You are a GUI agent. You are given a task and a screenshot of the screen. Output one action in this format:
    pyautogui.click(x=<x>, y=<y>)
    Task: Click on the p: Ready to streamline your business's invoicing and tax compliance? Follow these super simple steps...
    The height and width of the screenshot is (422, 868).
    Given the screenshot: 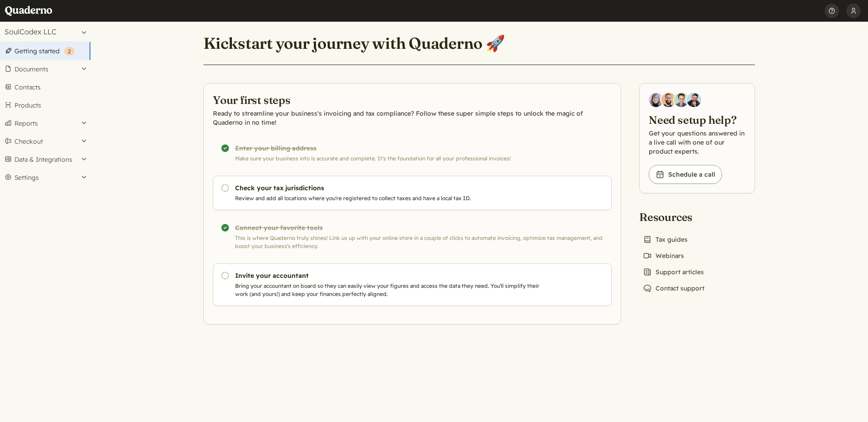 What is the action you would take?
    pyautogui.click(x=413, y=118)
    